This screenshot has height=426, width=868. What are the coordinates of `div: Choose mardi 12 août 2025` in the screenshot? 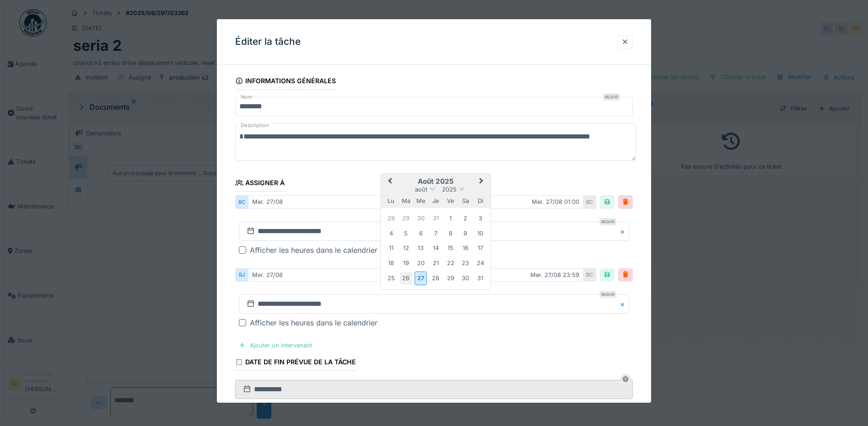 It's located at (406, 248).